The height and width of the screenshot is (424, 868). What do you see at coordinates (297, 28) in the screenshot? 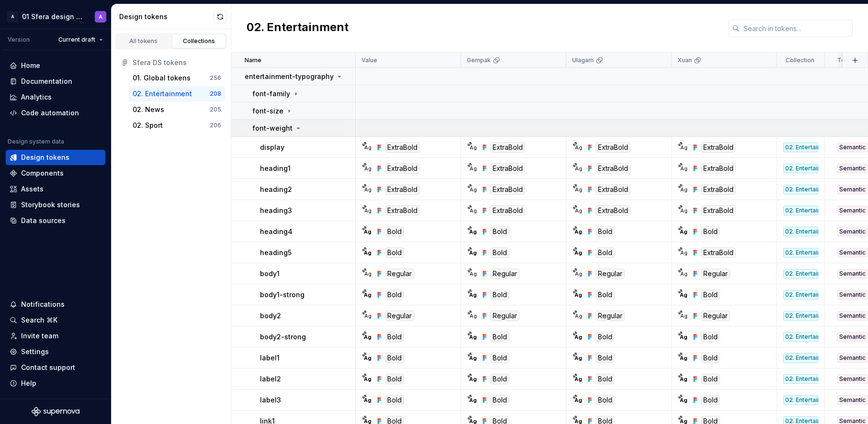
I see `h2: 02. Entertainment` at bounding box center [297, 28].